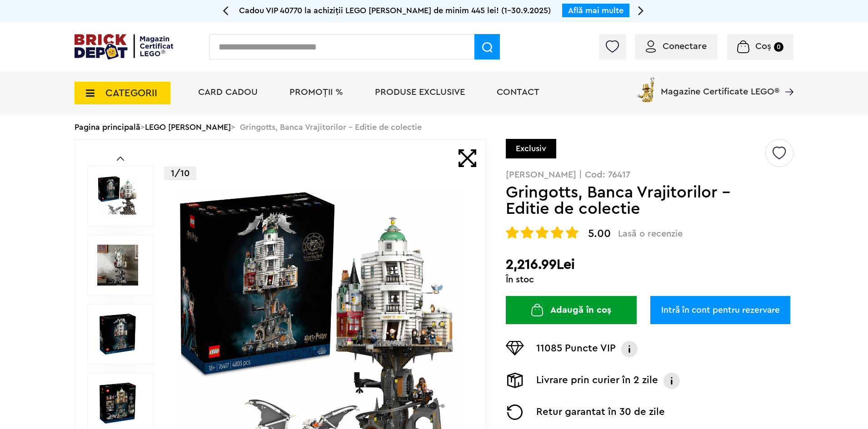 The width and height of the screenshot is (868, 429). What do you see at coordinates (676, 46) in the screenshot?
I see `a: Conectare` at bounding box center [676, 46].